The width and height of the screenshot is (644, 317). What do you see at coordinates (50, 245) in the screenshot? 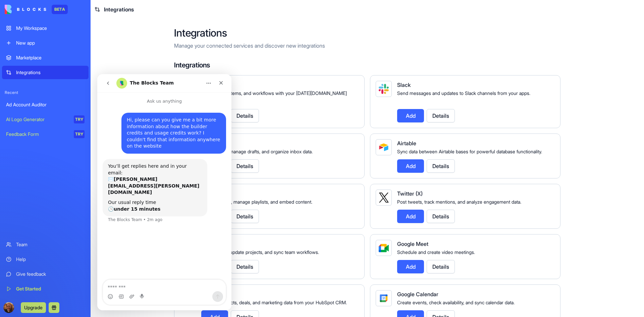
I see `div: Team` at bounding box center [50, 245].